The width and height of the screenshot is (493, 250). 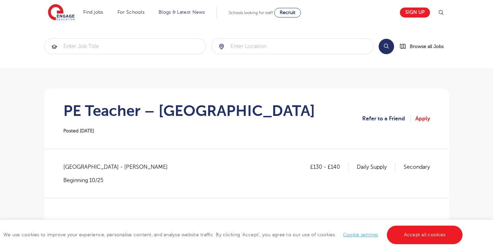 I want to click on a: Blogs & Latest News, so click(x=182, y=12).